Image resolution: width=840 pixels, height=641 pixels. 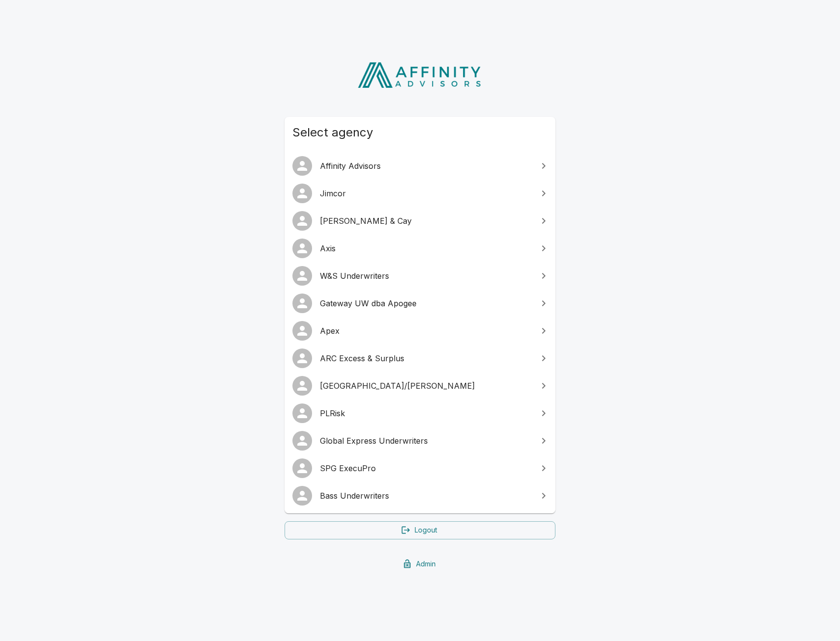 I want to click on span: Bass Underwriters, so click(x=426, y=496).